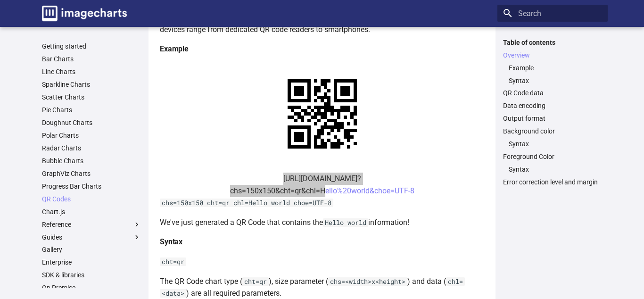  Describe the element at coordinates (552, 74) in the screenshot. I see `nav: Overview` at that location.